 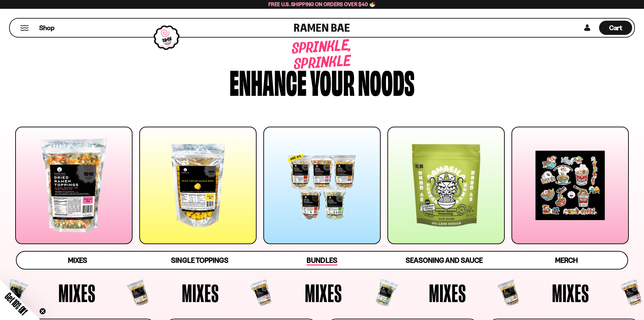 I want to click on div: noods, so click(x=386, y=81).